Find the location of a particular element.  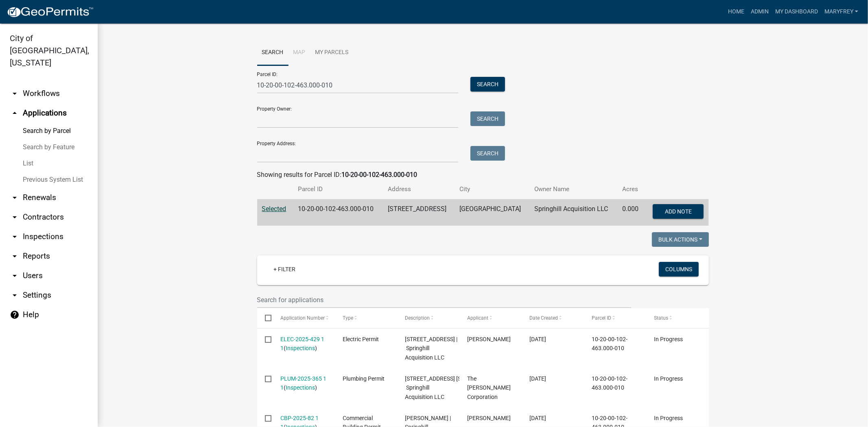

td: 10-20-00-102-463.000-010 is located at coordinates (338, 212).